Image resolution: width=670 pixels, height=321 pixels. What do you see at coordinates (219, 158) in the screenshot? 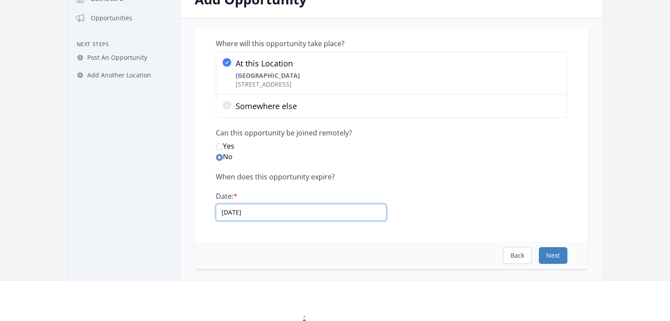
I see `input: No` at bounding box center [219, 158].